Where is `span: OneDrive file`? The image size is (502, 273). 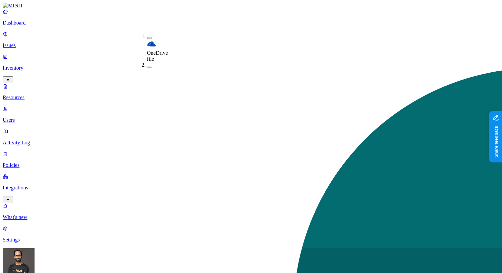 span: OneDrive file is located at coordinates (157, 56).